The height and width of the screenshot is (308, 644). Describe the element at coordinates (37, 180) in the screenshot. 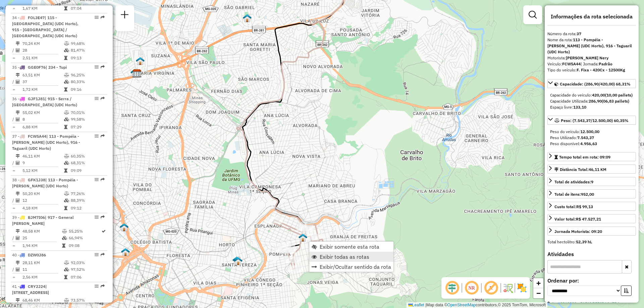

I see `span: GFK1J38` at that location.